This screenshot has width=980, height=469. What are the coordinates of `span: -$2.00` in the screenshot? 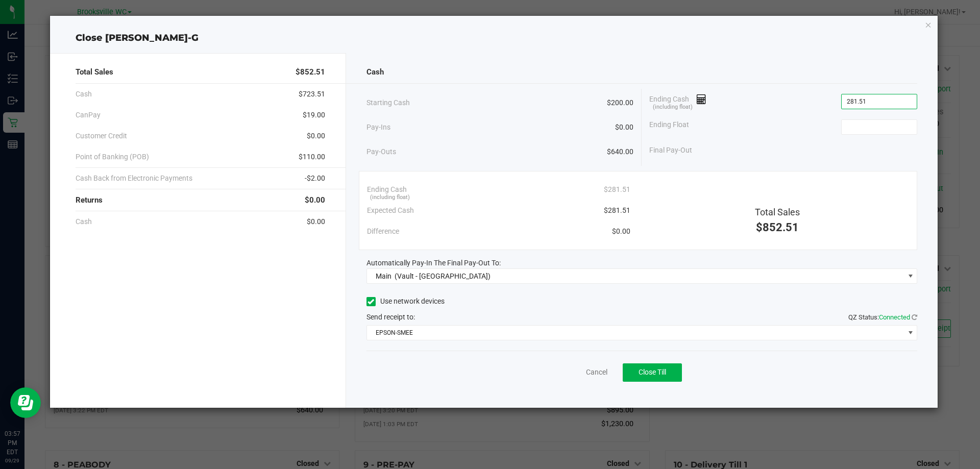 It's located at (315, 178).